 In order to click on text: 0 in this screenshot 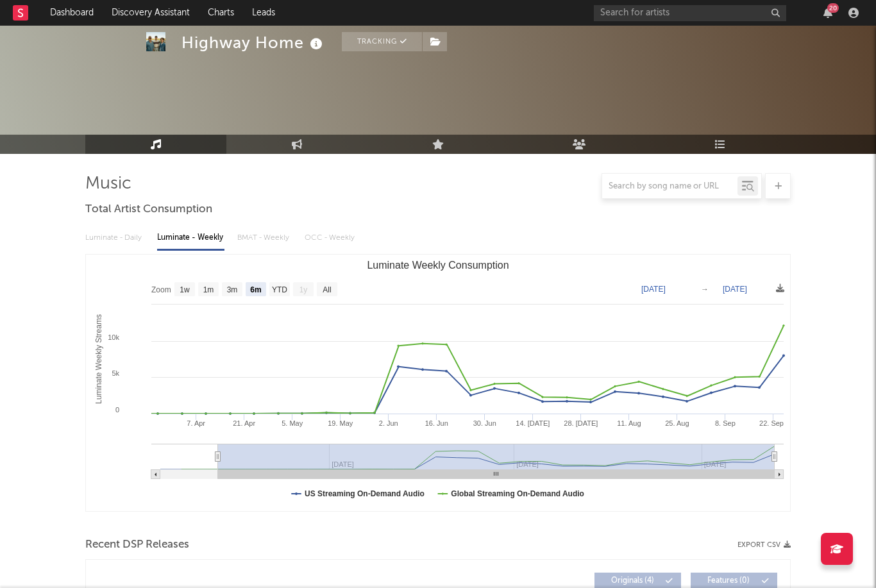, I will do `click(117, 410)`.